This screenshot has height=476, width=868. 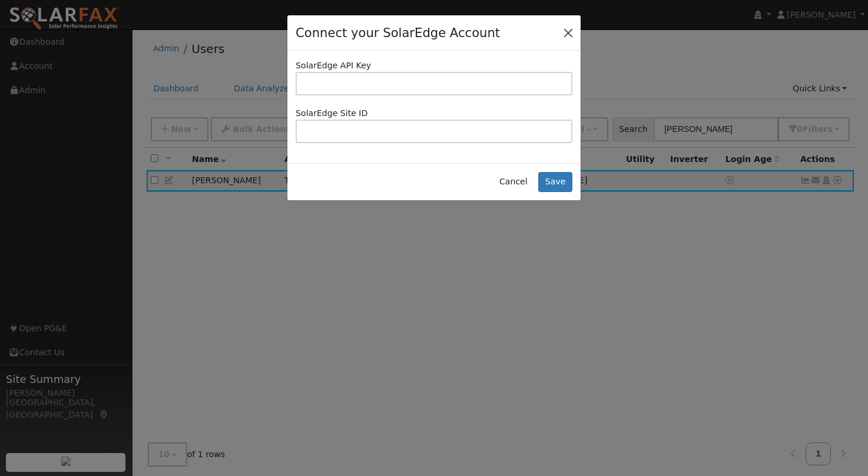 I want to click on label: SolarEdge API Key, so click(x=333, y=66).